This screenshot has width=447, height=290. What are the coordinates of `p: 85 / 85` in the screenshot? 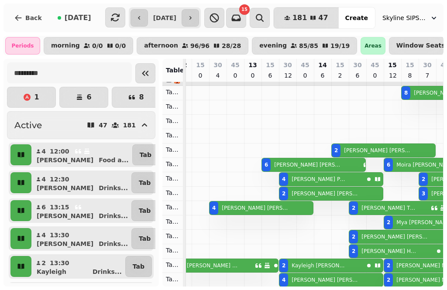 It's located at (309, 46).